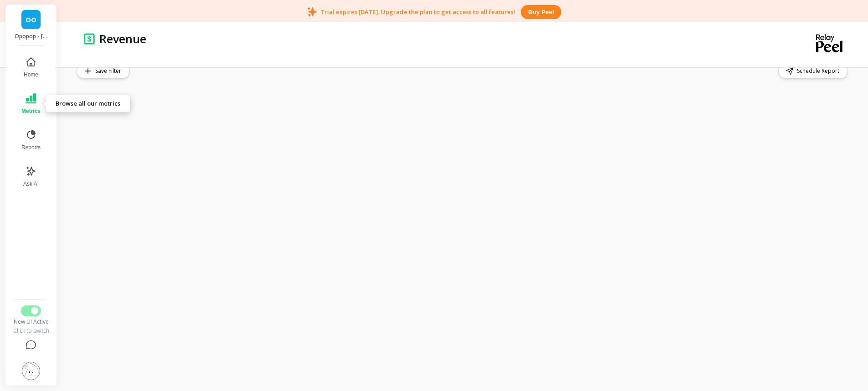  What do you see at coordinates (31, 371) in the screenshot?
I see `button: Settings` at bounding box center [31, 371].